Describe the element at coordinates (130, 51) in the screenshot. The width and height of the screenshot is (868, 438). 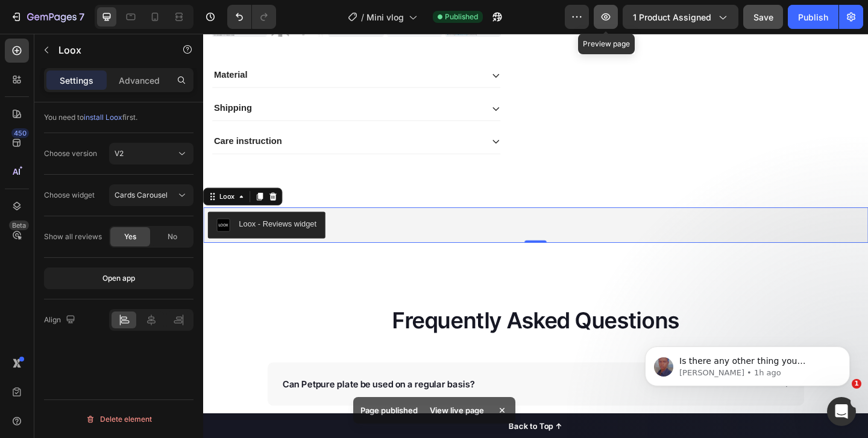
I see `p: Message from Jay, sent 1h ago` at that location.